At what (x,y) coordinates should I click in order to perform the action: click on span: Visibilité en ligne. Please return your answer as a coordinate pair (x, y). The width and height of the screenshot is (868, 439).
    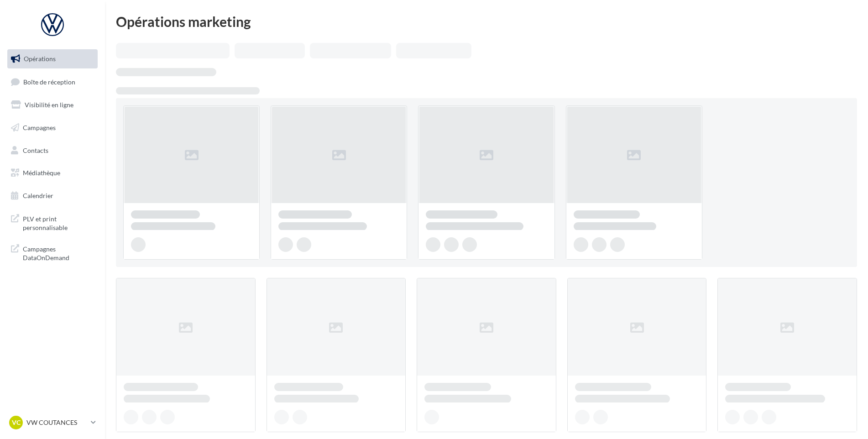
    Looking at the image, I should click on (49, 104).